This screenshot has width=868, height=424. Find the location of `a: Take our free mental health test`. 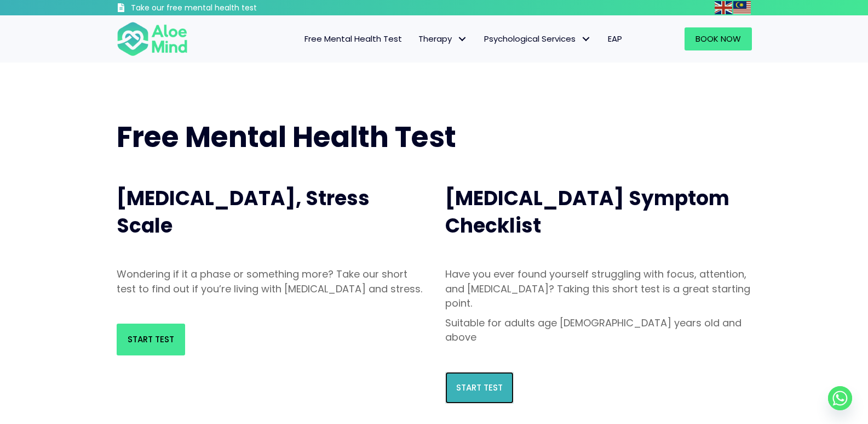

a: Take our free mental health test is located at coordinates (216, 9).